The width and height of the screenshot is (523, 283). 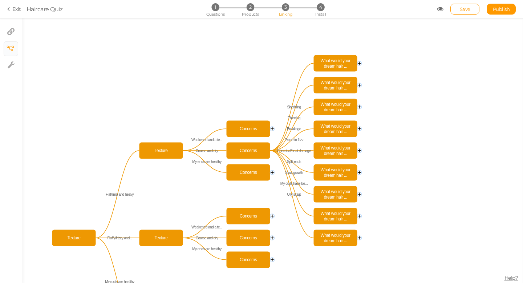 I want to click on text: Slow growth, so click(x=294, y=172).